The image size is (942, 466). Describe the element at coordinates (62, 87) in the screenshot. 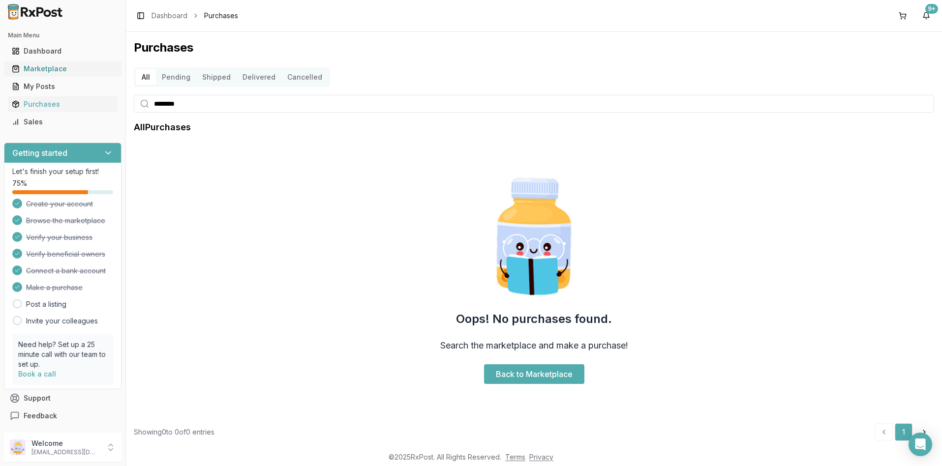

I see `button: My Posts` at that location.